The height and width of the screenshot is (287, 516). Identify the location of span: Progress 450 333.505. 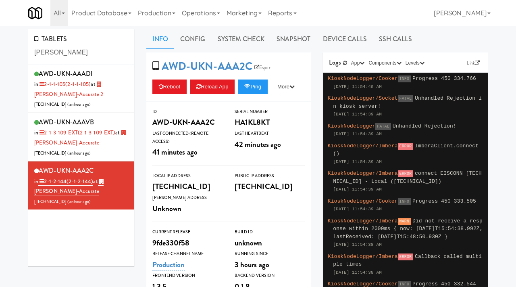
(445, 201).